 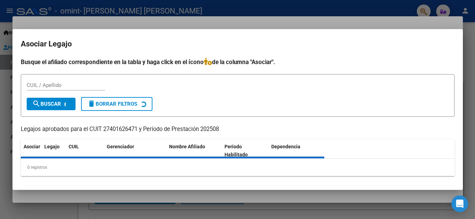 I want to click on span: Periodo Habilitado, so click(x=236, y=150).